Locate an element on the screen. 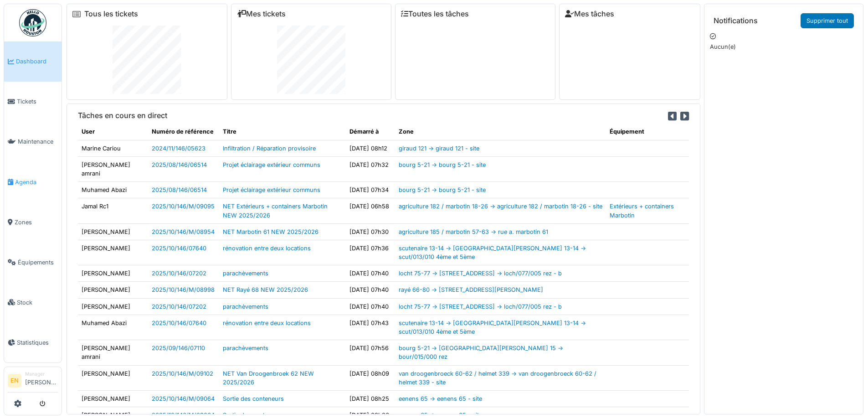 The height and width of the screenshot is (419, 868). span: Maintenance is located at coordinates (38, 141).